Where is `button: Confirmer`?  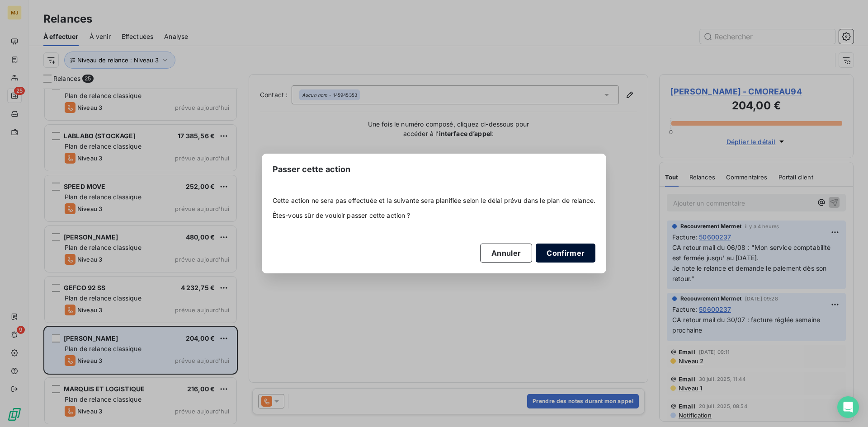 button: Confirmer is located at coordinates (565, 253).